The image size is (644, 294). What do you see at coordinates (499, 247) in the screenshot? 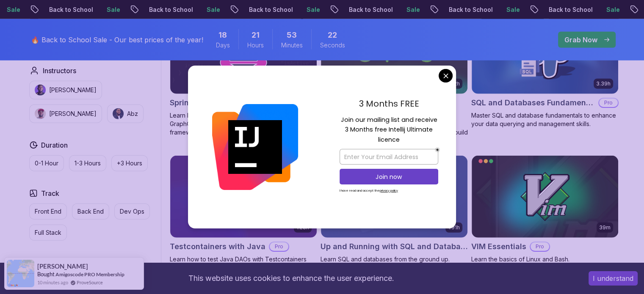
I see `h2: VIM Essentials` at bounding box center [499, 247].